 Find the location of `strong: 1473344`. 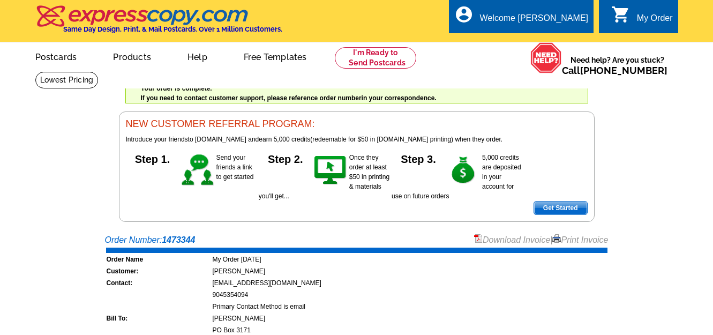

strong: 1473344 is located at coordinates (178, 239).